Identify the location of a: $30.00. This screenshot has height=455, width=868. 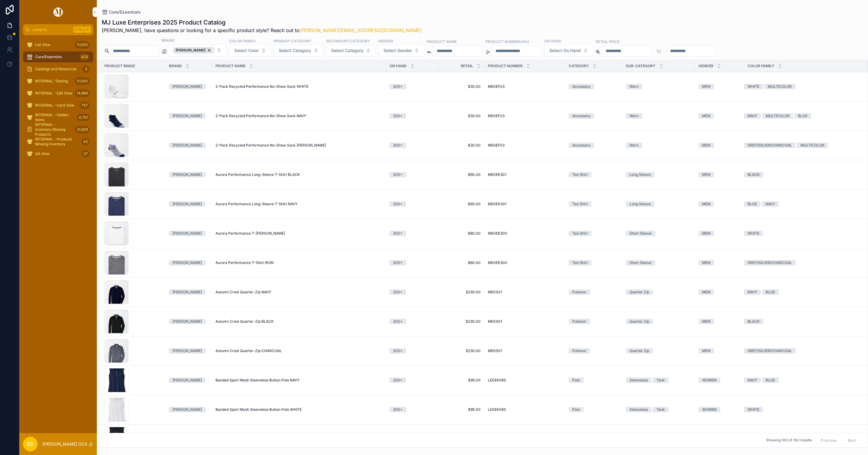
(462, 116).